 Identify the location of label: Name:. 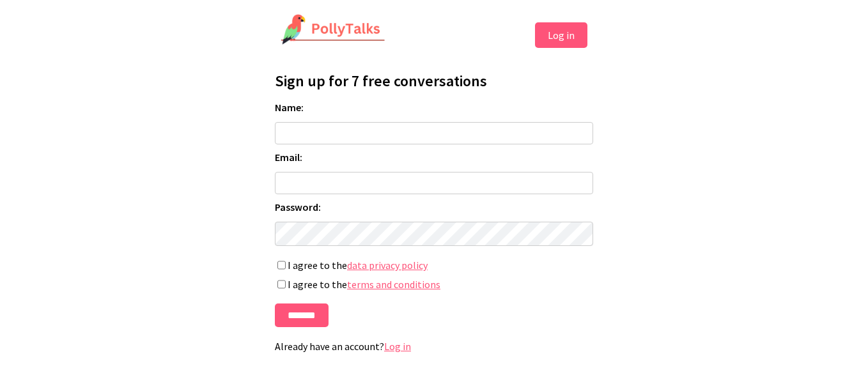
(434, 107).